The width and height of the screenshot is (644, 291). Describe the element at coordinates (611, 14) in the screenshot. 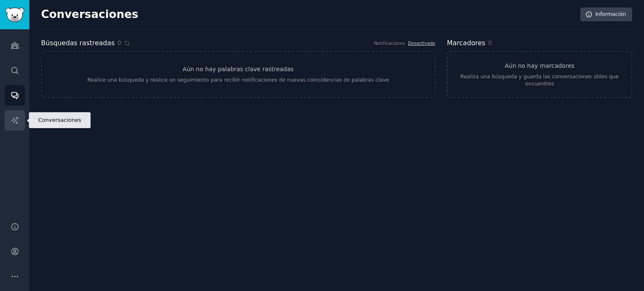

I see `font: Información` at that location.